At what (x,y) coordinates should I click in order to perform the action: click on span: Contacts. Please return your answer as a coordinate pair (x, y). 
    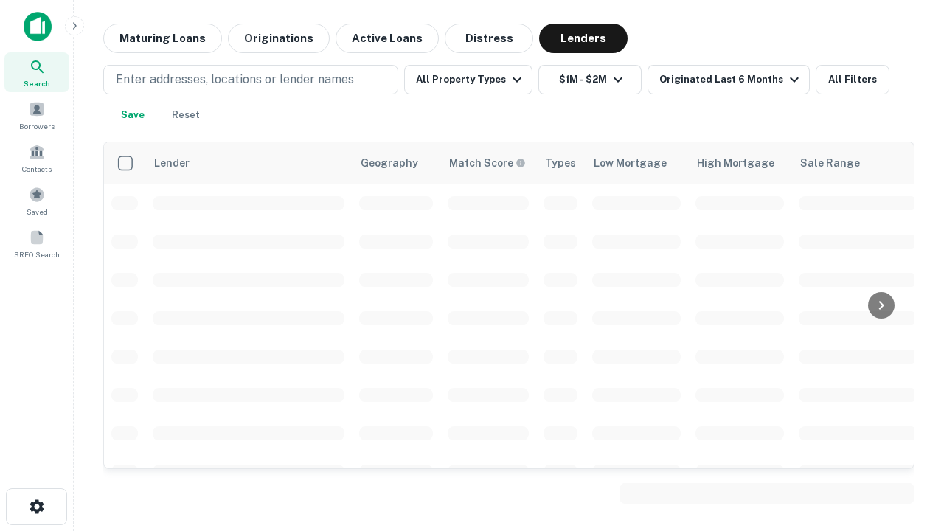
    Looking at the image, I should click on (37, 169).